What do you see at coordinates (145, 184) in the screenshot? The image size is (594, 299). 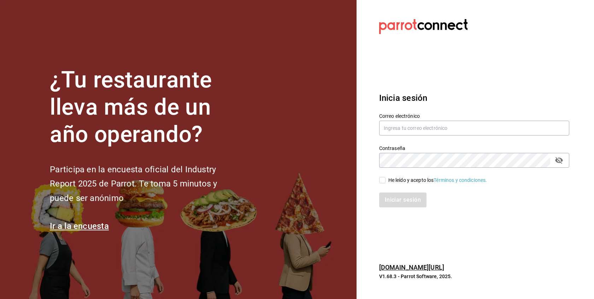 I see `h2: Participa en la encuesta oficial del Industry Report 2025 de Parrot. Te toma 5 minutos y puede se...` at bounding box center [145, 184].